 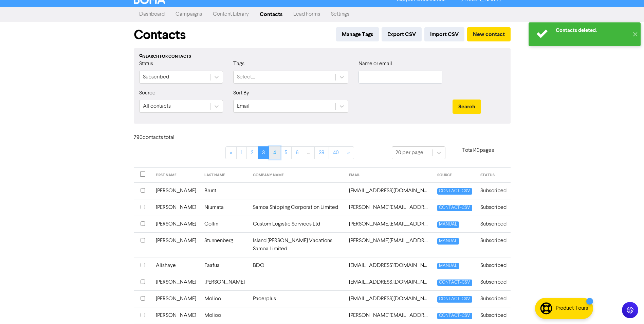 What do you see at coordinates (224, 265) in the screenshot?
I see `td: Faafua` at bounding box center [224, 265].